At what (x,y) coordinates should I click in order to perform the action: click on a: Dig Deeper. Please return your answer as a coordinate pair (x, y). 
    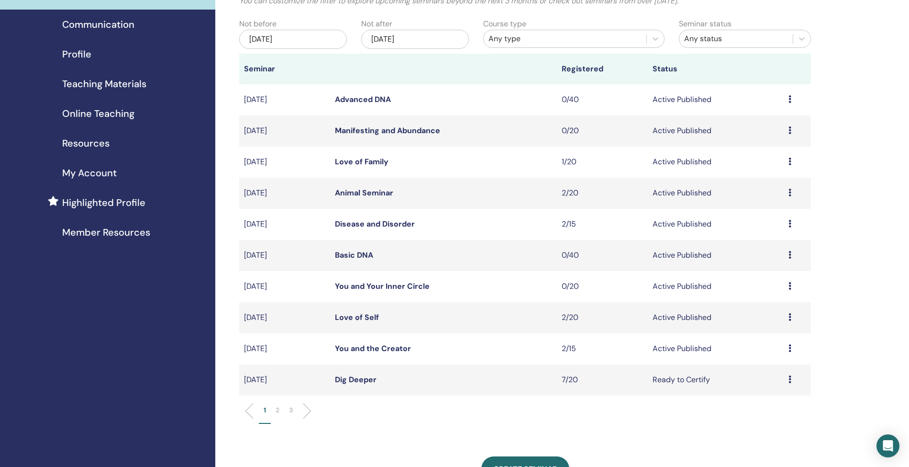
    Looking at the image, I should click on (356, 379).